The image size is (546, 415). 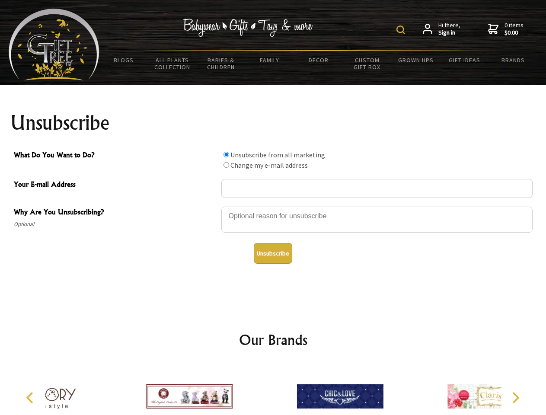 I want to click on strong: Sign in, so click(x=449, y=33).